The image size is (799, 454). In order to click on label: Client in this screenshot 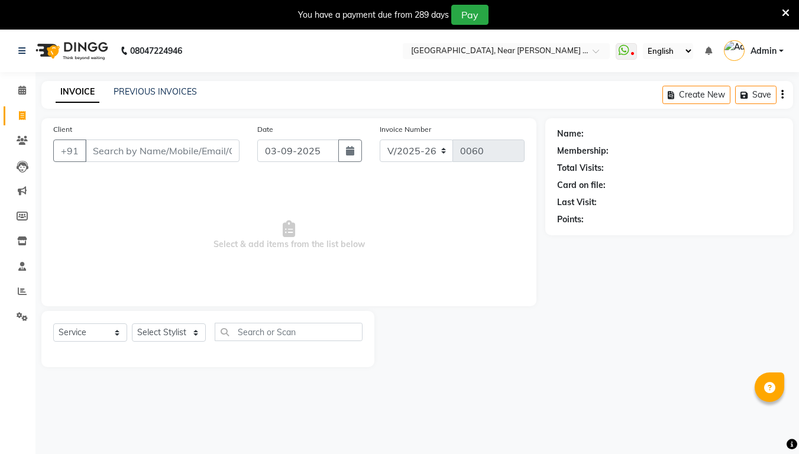, I will do `click(63, 130)`.